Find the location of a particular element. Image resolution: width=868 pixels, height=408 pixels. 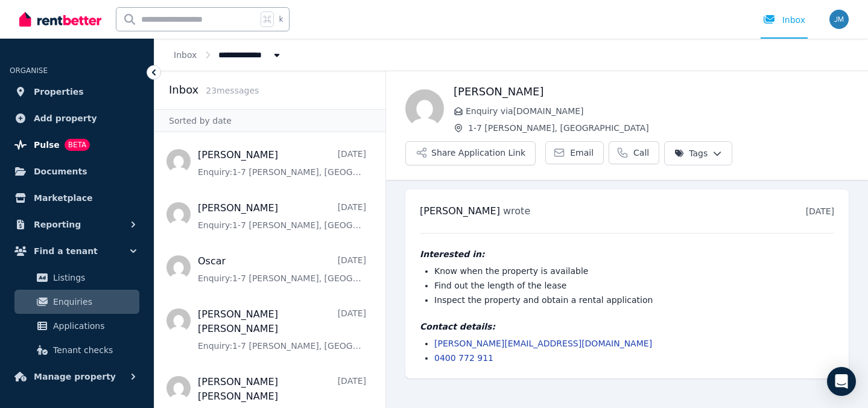

a: Add property is located at coordinates (77, 119).